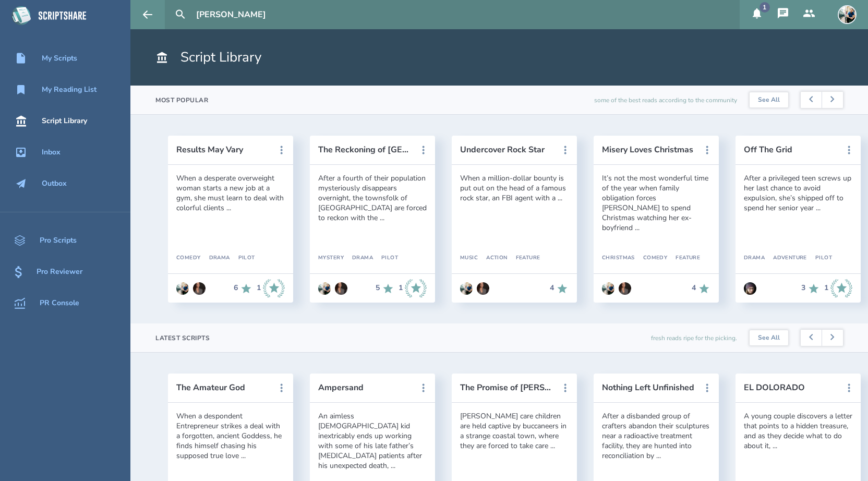 The image size is (868, 481). What do you see at coordinates (58, 240) in the screenshot?
I see `div: Pro Scripts` at bounding box center [58, 240].